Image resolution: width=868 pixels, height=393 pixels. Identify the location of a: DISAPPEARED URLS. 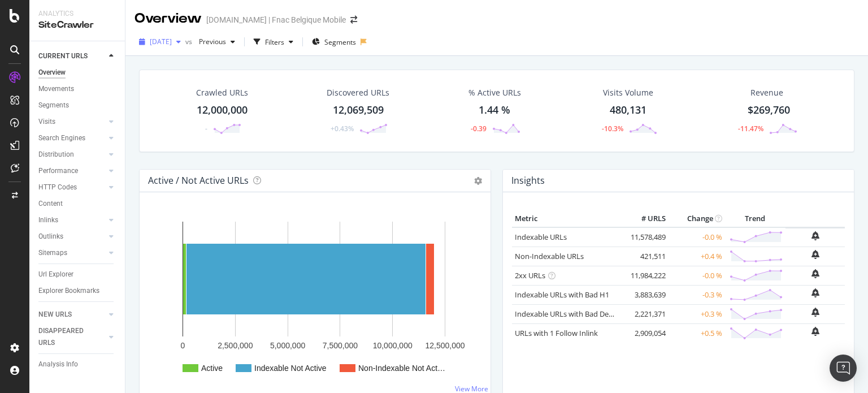
(72, 337).